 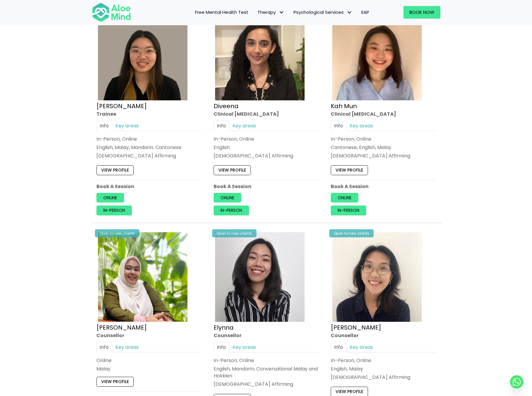 I want to click on img: IMG_1660 – Diveena Nair, so click(x=260, y=55).